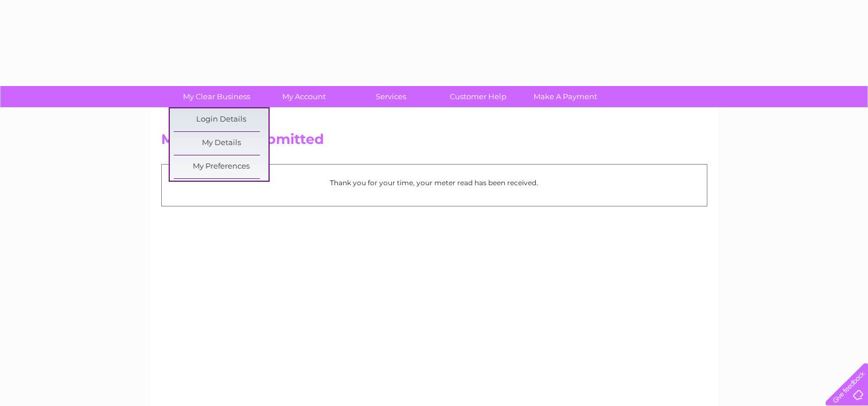 The image size is (868, 406). Describe the element at coordinates (565, 96) in the screenshot. I see `a: Make A Payment` at that location.